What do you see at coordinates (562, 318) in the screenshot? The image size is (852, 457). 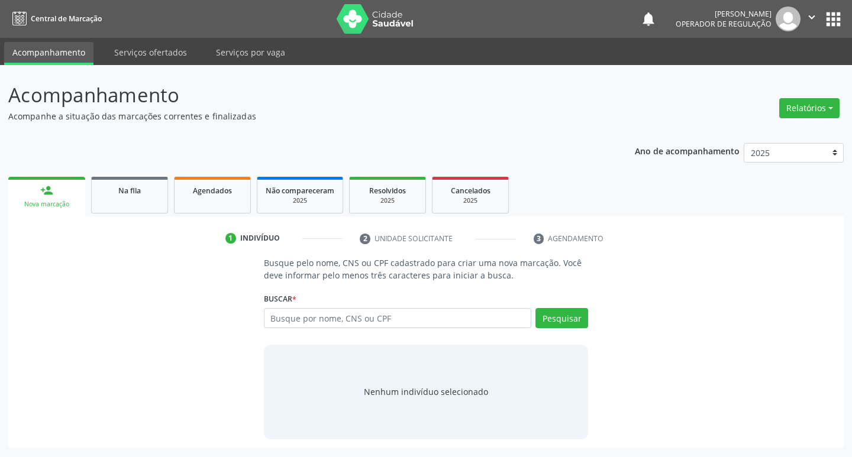 I see `button: Pesquisar` at bounding box center [562, 318].